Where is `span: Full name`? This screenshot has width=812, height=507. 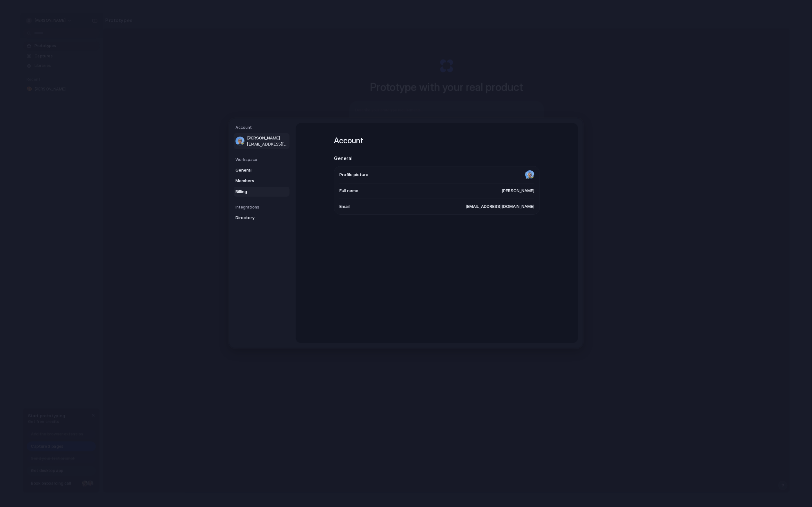 span: Full name is located at coordinates (349, 192).